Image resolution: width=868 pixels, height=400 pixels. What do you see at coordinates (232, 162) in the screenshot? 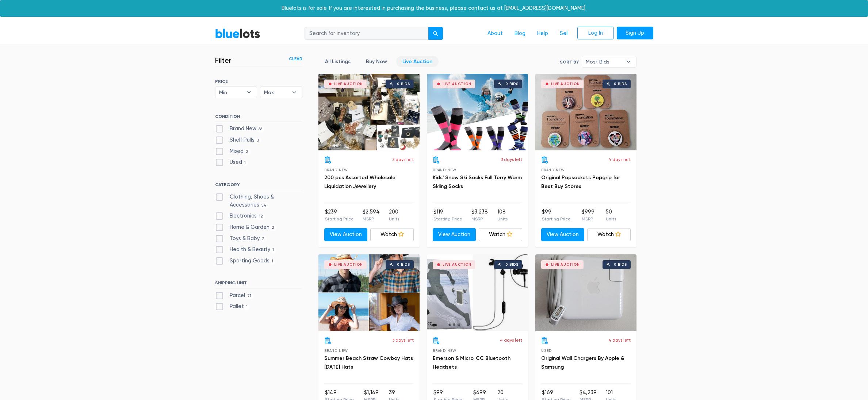
I see `label: Used` at bounding box center [232, 162].